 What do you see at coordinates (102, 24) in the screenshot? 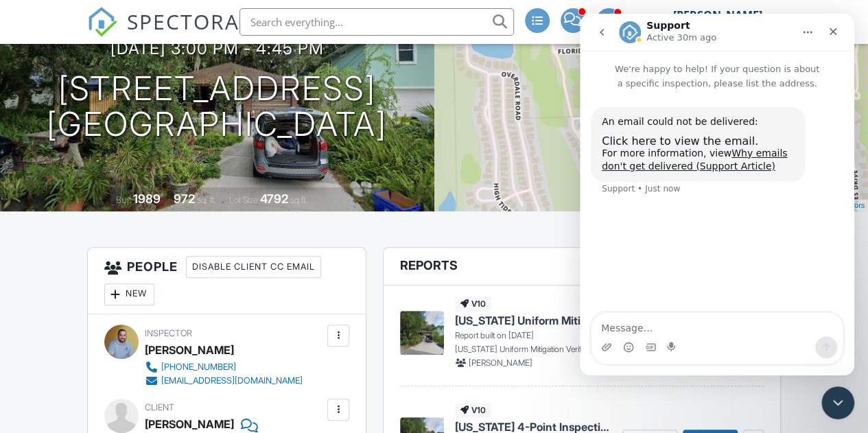
I see `p: Active 30m ago` at bounding box center [102, 24].